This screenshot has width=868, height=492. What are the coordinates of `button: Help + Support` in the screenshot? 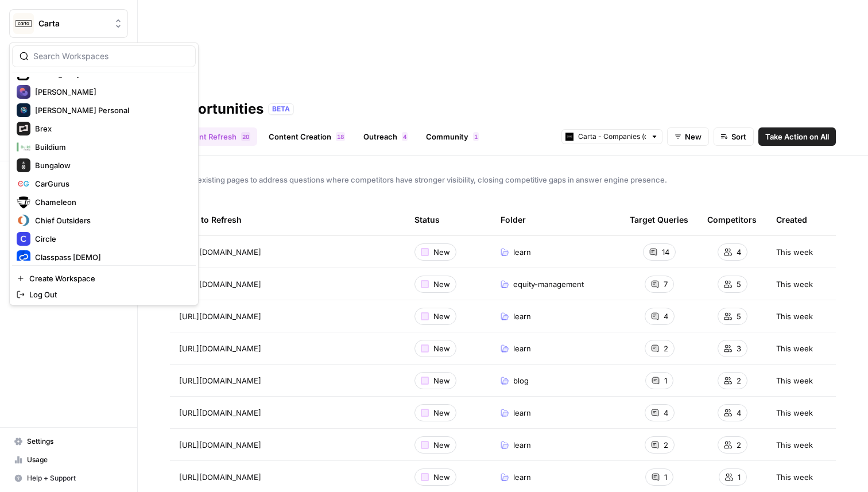 It's located at (68, 479).